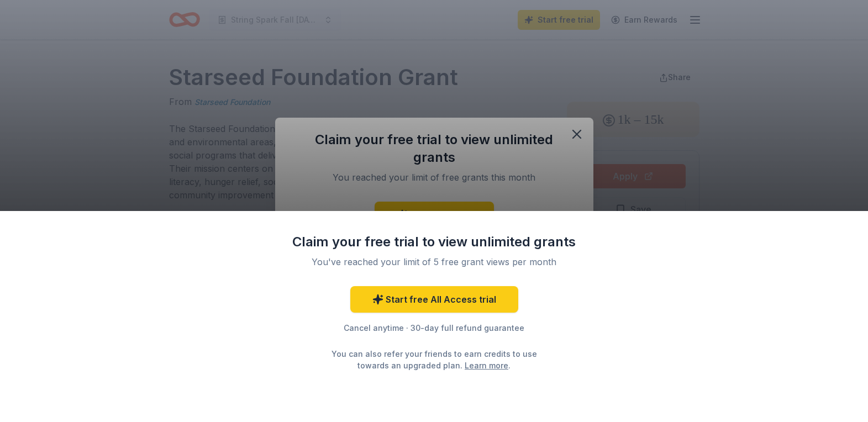 The width and height of the screenshot is (868, 422). Describe the element at coordinates (486, 365) in the screenshot. I see `a: Learn more` at that location.